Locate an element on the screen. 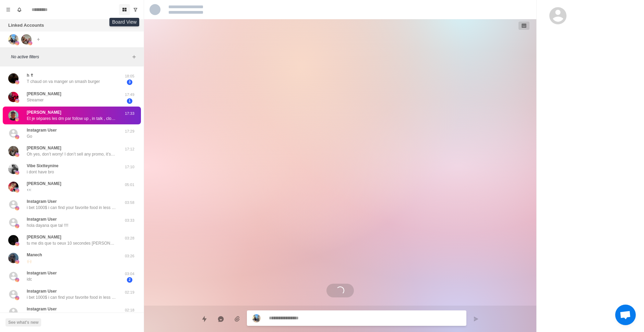  button: Add filters is located at coordinates (134, 57).